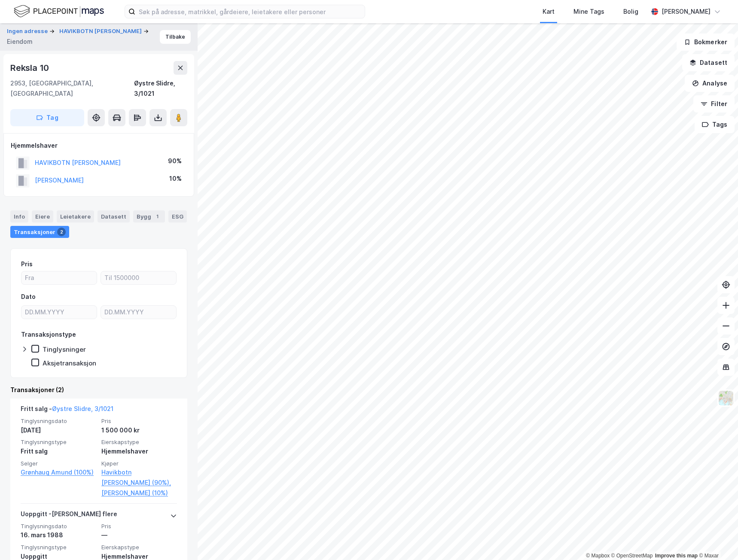 This screenshot has width=738, height=560. I want to click on button: Tags, so click(714, 125).